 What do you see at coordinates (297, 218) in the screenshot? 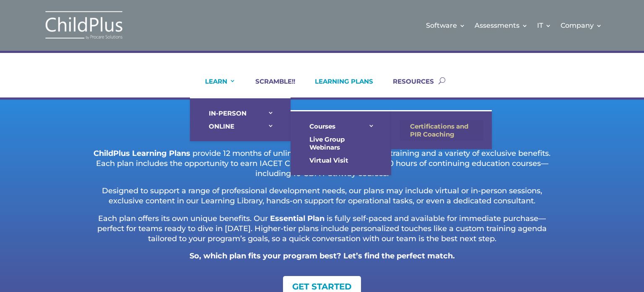
I see `strong: Essential Plan` at bounding box center [297, 218].